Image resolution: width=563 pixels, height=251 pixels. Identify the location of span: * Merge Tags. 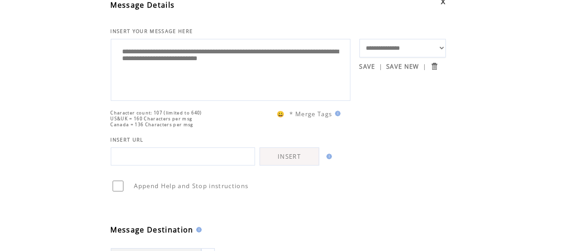
(311, 114).